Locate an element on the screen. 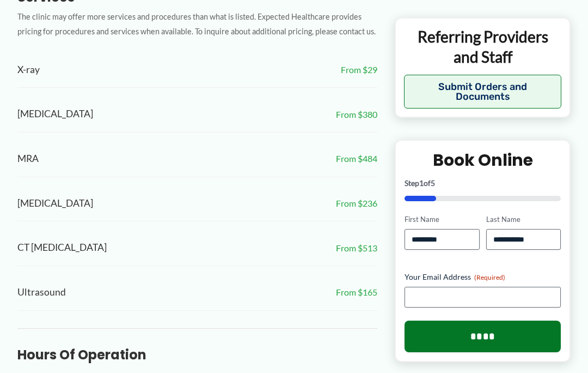  p: Step of is located at coordinates (483, 183).